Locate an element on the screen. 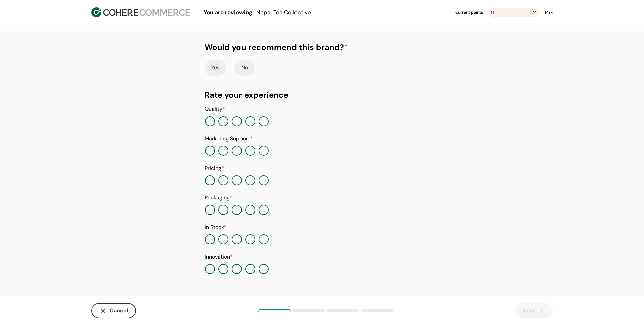 This screenshot has height=325, width=644. div: Rate your experience is located at coordinates (322, 95).